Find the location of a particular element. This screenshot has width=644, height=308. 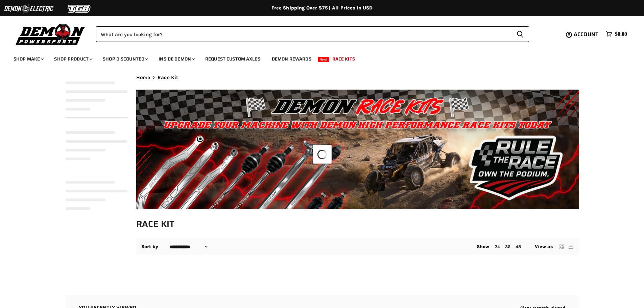

span: $0.00 is located at coordinates (621, 34).